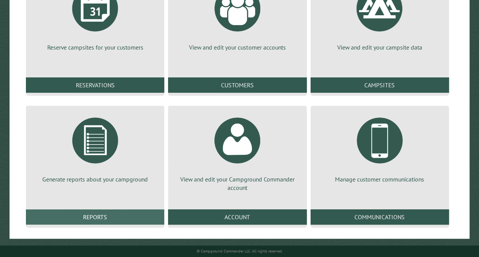  What do you see at coordinates (95, 85) in the screenshot?
I see `a: Reservations` at bounding box center [95, 85].